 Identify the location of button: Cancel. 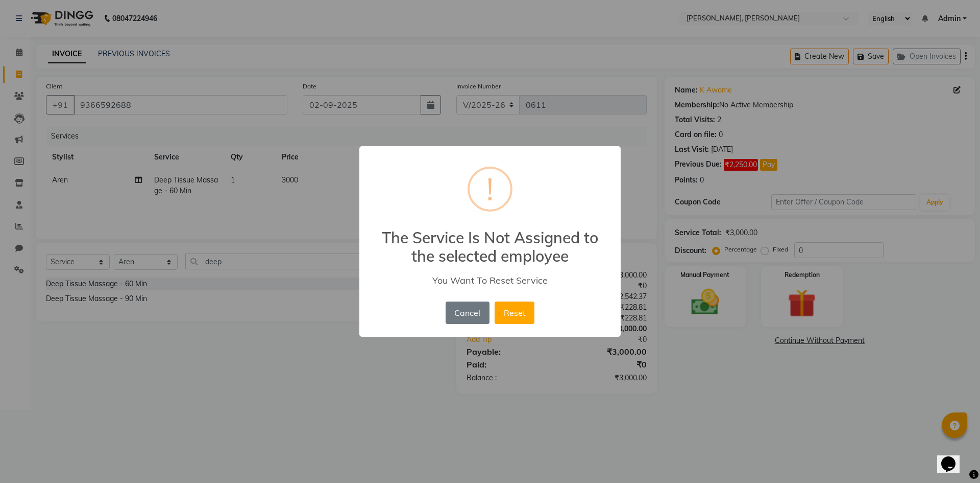
(468, 312).